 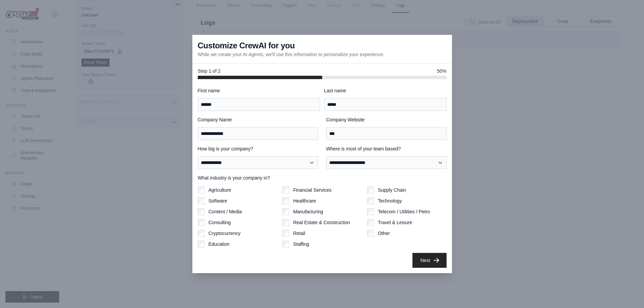 I want to click on label: Cryptocurrency, so click(x=224, y=233).